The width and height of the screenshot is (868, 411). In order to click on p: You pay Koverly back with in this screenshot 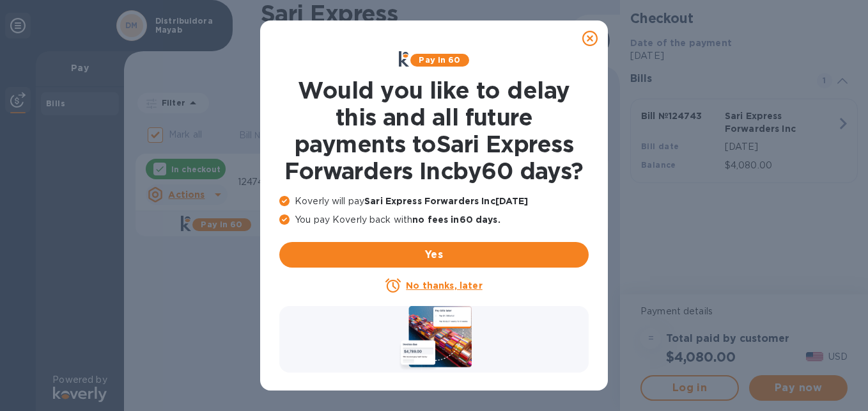, I will do `click(434, 219)`.